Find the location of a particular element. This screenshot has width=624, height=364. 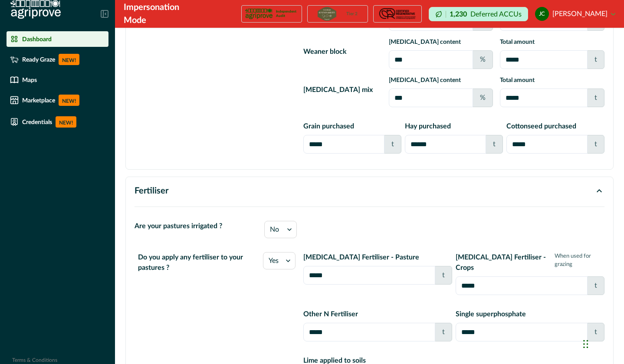

p: Do you apply any fertiliser to your pastures ? is located at coordinates (199, 263).